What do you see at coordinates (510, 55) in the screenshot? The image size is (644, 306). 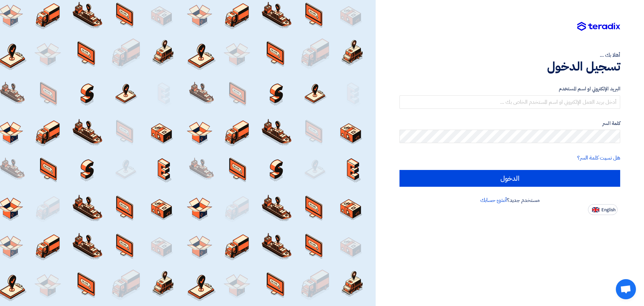 I see `div: أهلا بك ...` at bounding box center [510, 55].